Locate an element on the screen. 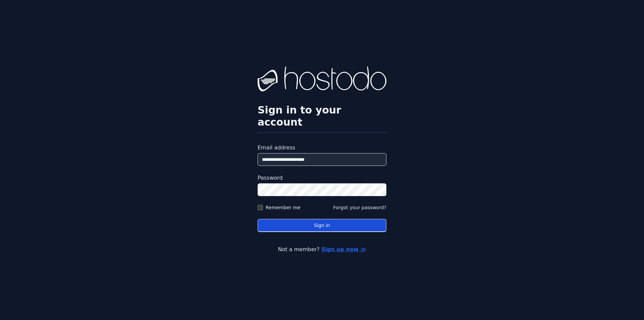 This screenshot has height=320, width=644. button: Forgot your password? is located at coordinates (359, 207).